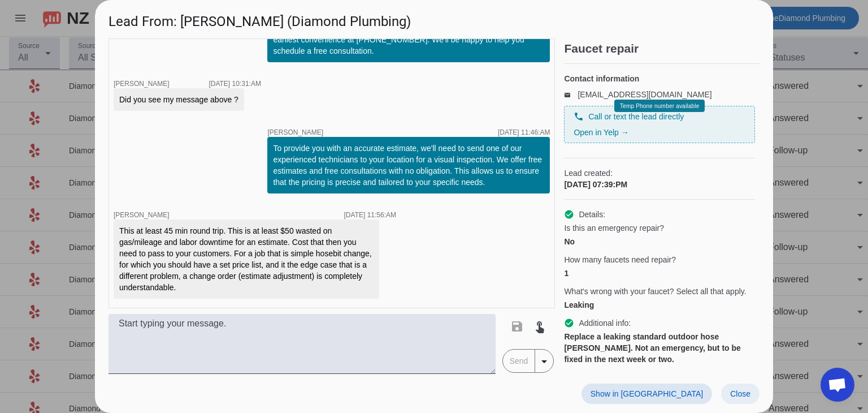 This screenshot has height=413, width=868. I want to click on div: To provide you with an accurate estimate, we'll need to send one of our experienced technicians t..., so click(409, 165).